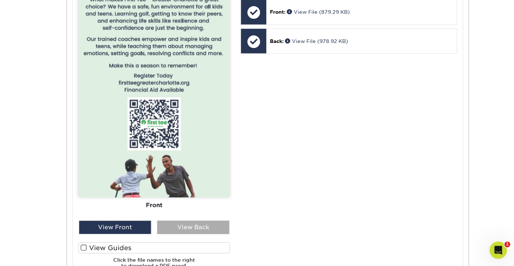 The width and height of the screenshot is (514, 266). Describe the element at coordinates (154, 206) in the screenshot. I see `div: Front` at that location.